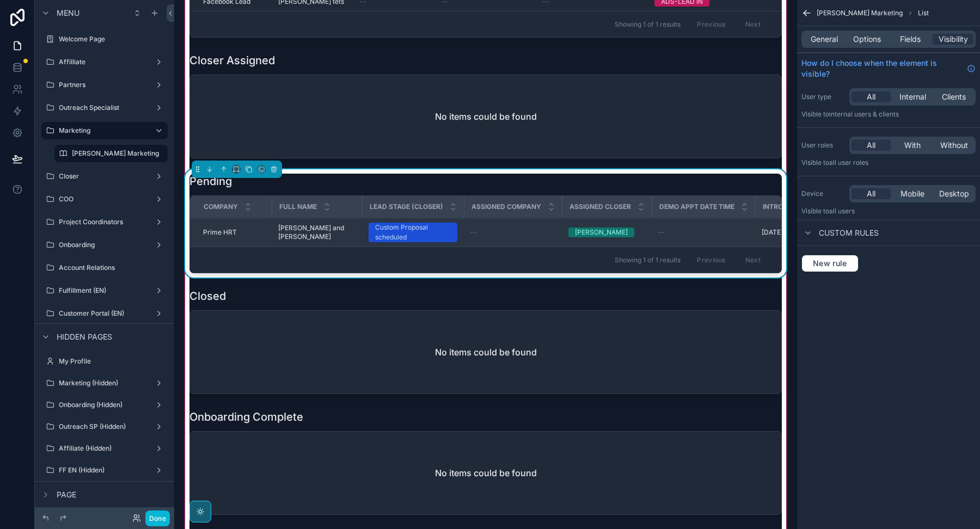  What do you see at coordinates (801, 207) in the screenshot?
I see `span: INTRO APPT DATE/TIME` at bounding box center [801, 207].